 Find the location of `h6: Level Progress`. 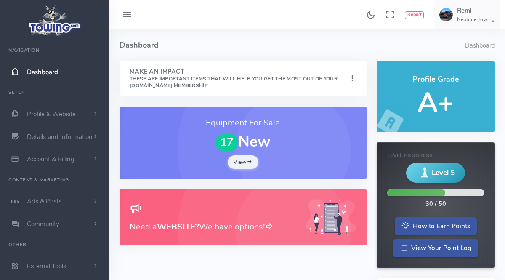

h6: Level Progress is located at coordinates (436, 155).